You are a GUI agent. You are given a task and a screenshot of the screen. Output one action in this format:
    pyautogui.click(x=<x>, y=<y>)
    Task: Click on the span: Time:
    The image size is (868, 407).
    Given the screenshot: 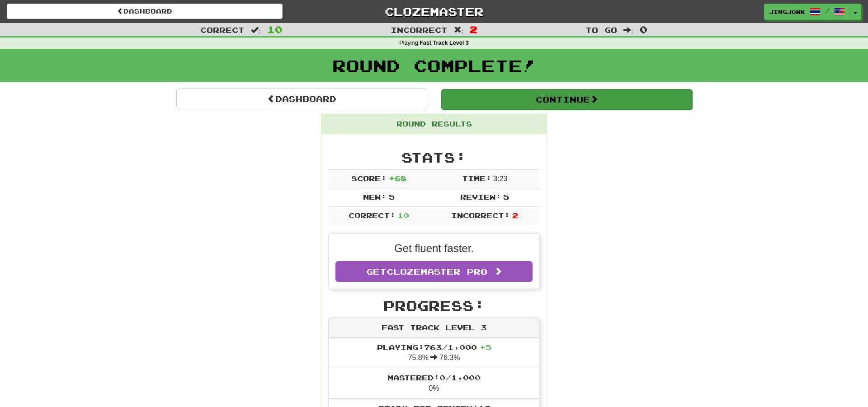 What is the action you would take?
    pyautogui.click(x=477, y=178)
    